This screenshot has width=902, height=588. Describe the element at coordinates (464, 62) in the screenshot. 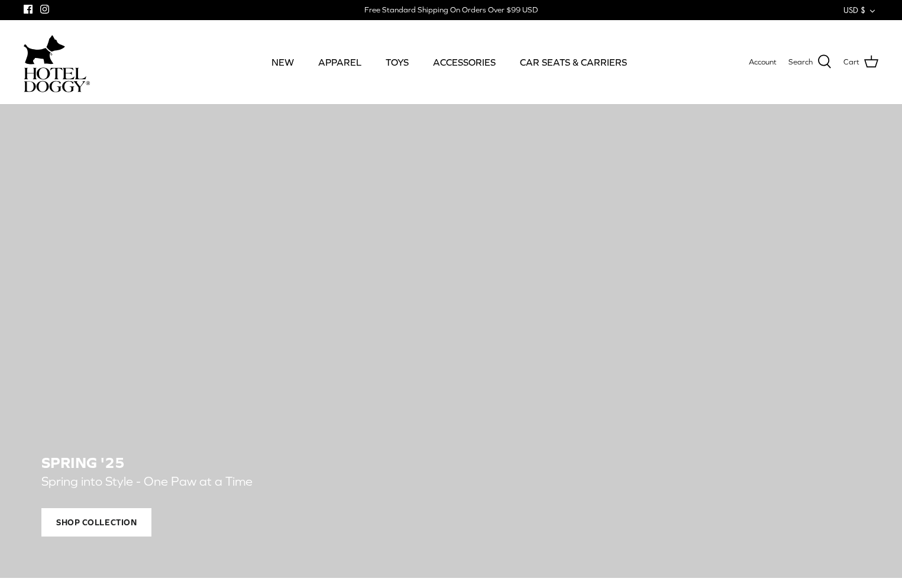

I see `a: ACCESSORIES` at that location.